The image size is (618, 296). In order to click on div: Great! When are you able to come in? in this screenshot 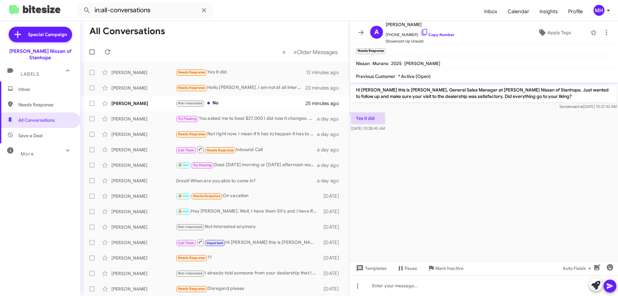, I will do `click(246, 181)`.